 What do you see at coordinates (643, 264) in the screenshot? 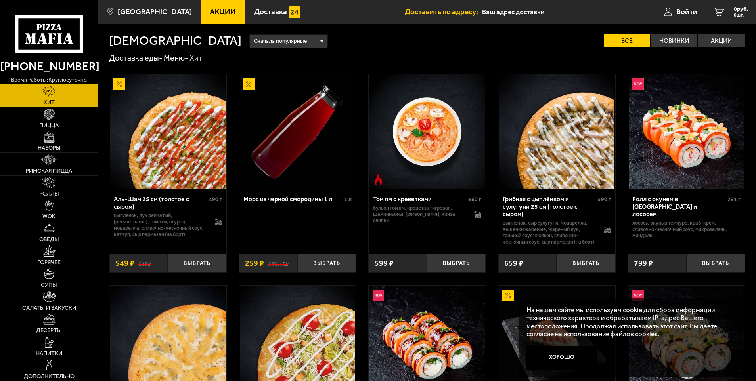
I see `span: 799 ₽` at bounding box center [643, 264].